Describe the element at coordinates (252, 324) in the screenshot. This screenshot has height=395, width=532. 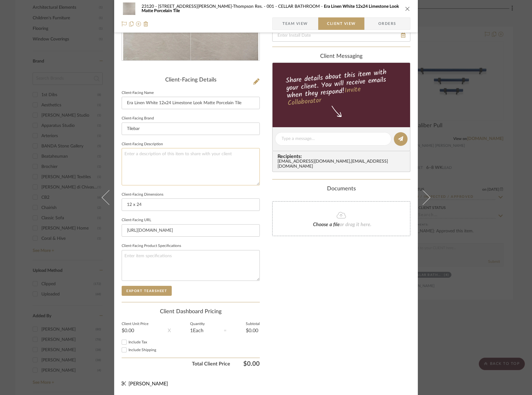
I see `label: Subtotal` at that location.